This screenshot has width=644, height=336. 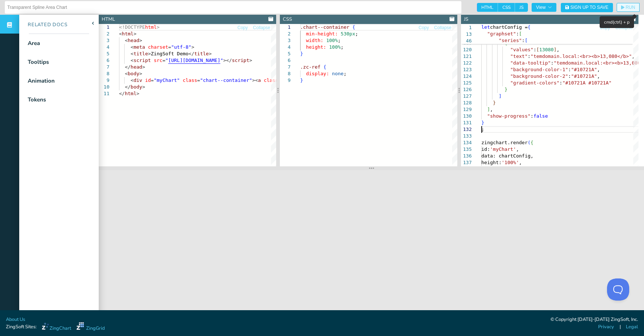 I want to click on div: 128, so click(x=466, y=103).